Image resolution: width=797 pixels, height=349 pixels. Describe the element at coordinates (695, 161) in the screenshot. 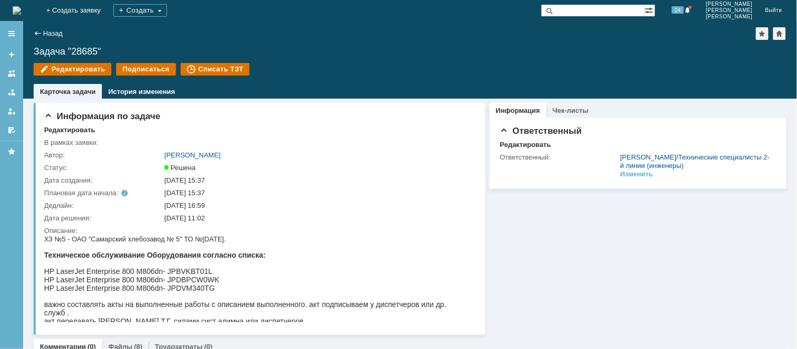

I see `a: Технические специалисты 2-й линии (инженеры)` at that location.